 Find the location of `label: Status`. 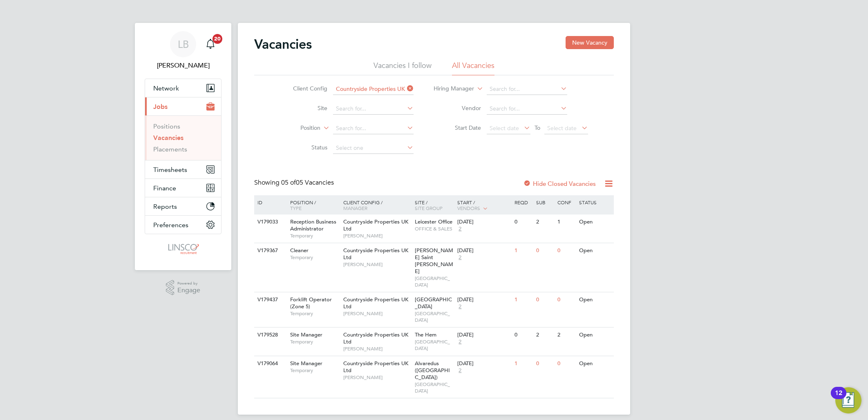

label: Status is located at coordinates (304, 147).